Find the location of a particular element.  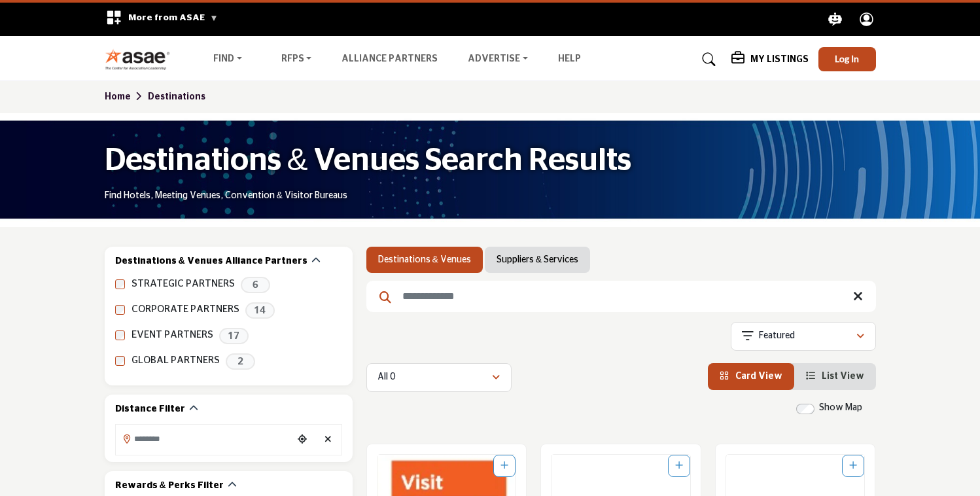

button: All 0 is located at coordinates (439, 377).